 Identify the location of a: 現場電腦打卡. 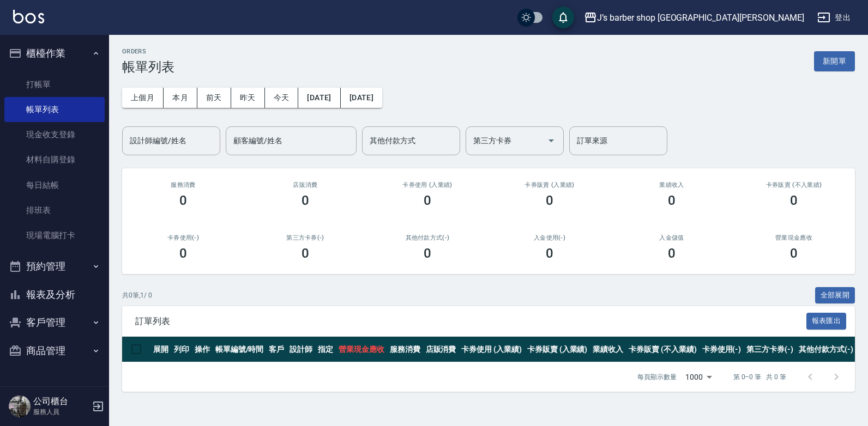
(54, 235).